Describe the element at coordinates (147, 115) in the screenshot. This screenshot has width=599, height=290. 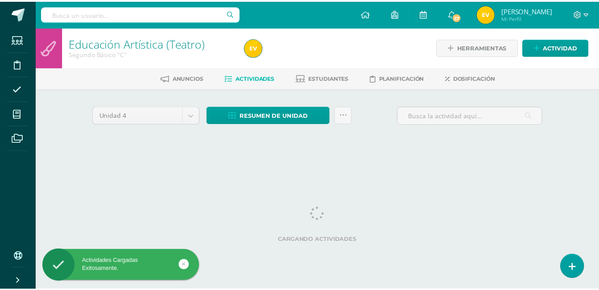
I see `a: Unidad 4` at that location.